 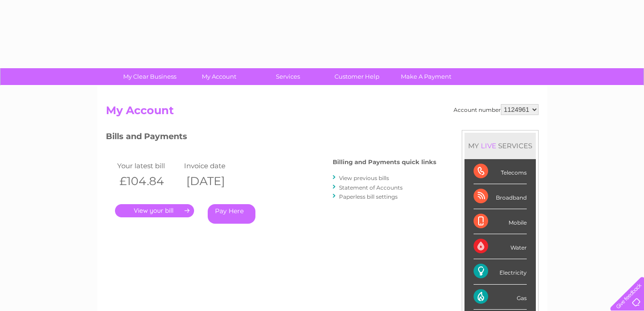 I want to click on a: View previous bills, so click(x=364, y=178).